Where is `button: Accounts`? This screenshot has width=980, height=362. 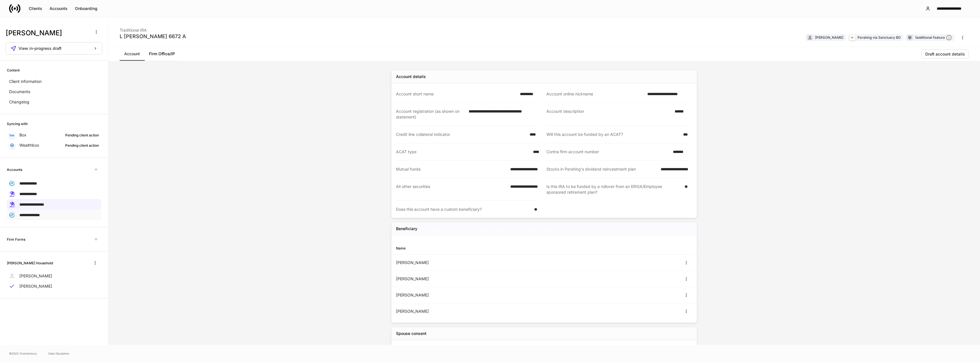 button: Accounts is located at coordinates (59, 9).